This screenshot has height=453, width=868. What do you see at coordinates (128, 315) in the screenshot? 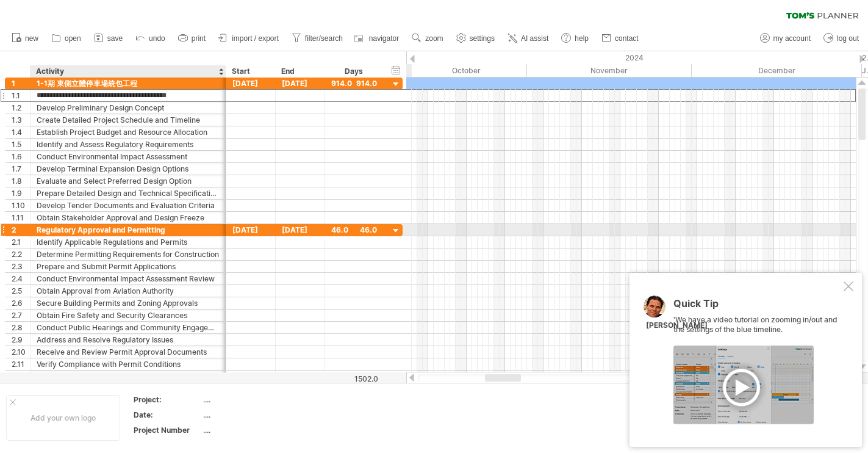
I see `div: Obtain Fire Safety and Security Clearances` at bounding box center [128, 315].